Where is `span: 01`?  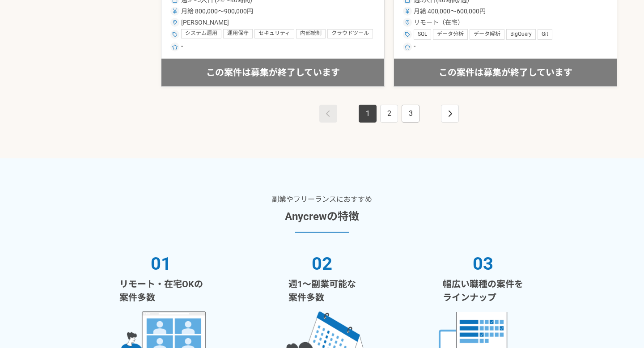 span: 01 is located at coordinates (161, 264).